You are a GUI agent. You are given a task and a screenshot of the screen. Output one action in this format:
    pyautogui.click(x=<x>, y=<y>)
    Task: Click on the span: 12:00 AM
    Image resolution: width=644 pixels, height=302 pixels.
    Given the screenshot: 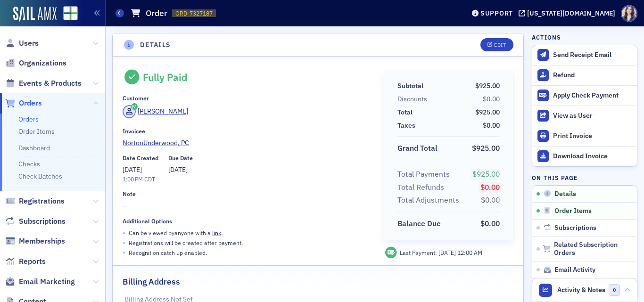 What is the action you would take?
    pyautogui.click(x=469, y=253)
    